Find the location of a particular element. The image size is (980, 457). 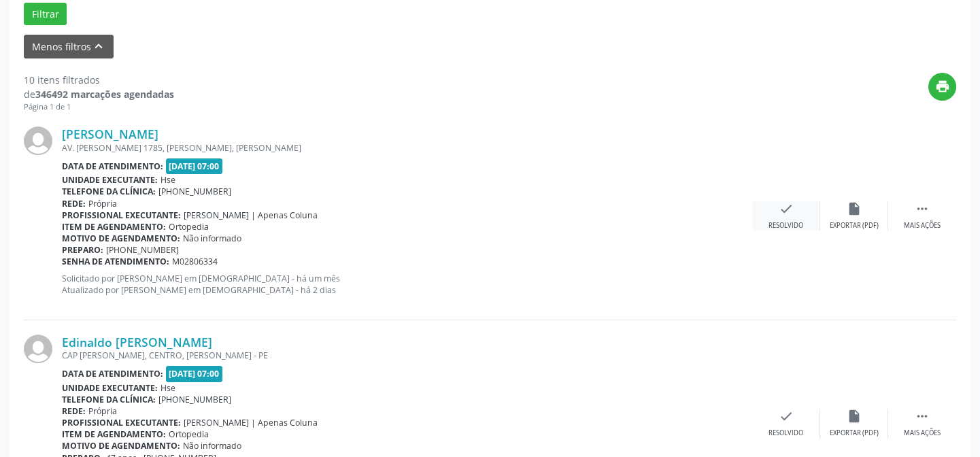

button: Menos filtroskeyboard_arrow_up is located at coordinates (69, 46).